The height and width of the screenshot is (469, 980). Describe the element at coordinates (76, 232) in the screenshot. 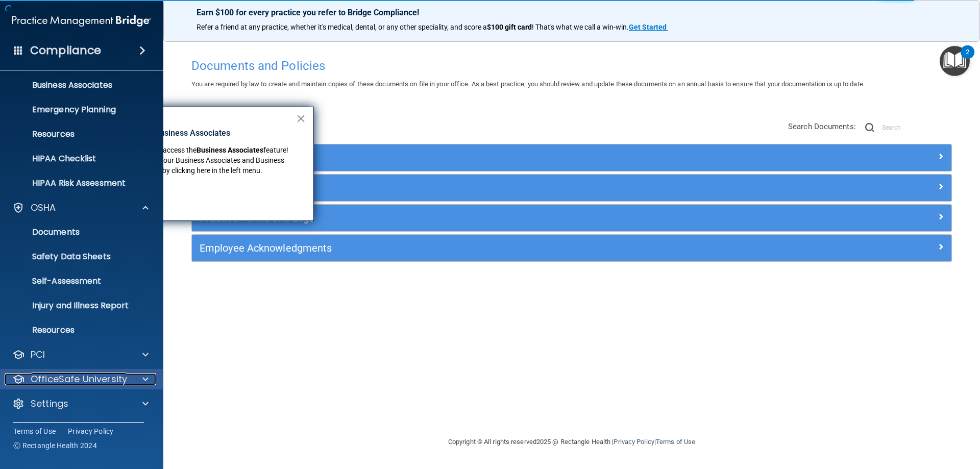

I see `p: Documents` at that location.